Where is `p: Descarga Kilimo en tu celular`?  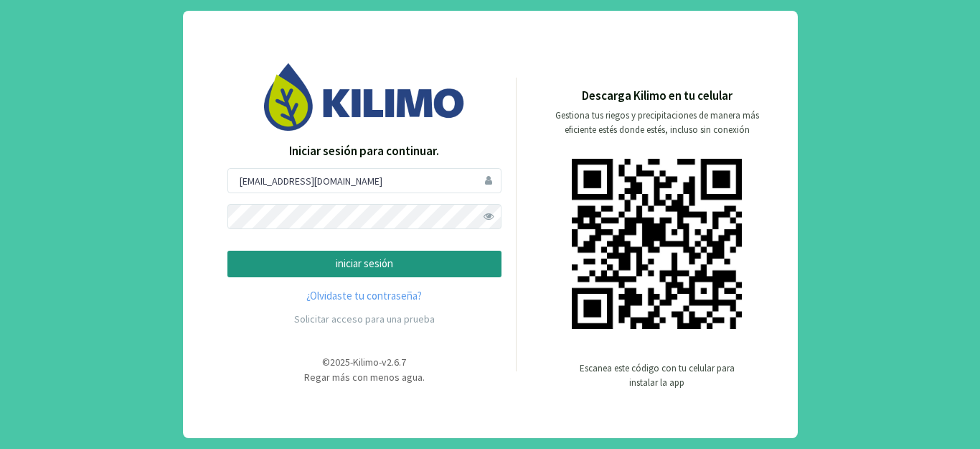
p: Descarga Kilimo en tu celular is located at coordinates (658, 96).